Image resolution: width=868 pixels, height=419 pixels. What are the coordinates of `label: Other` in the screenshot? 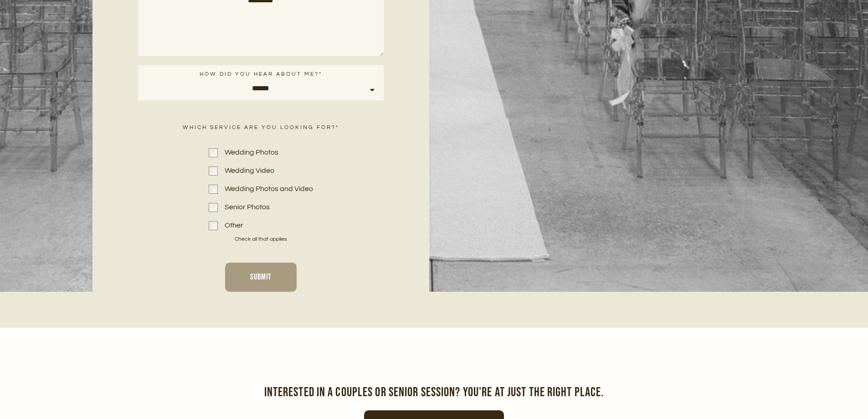 It's located at (231, 225).